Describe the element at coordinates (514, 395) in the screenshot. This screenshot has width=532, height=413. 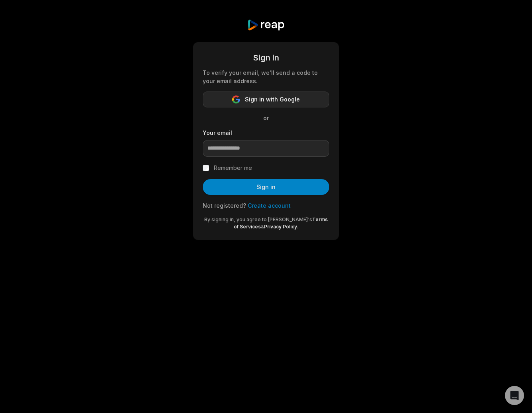
I see `div: Open Intercom Messenger` at that location.